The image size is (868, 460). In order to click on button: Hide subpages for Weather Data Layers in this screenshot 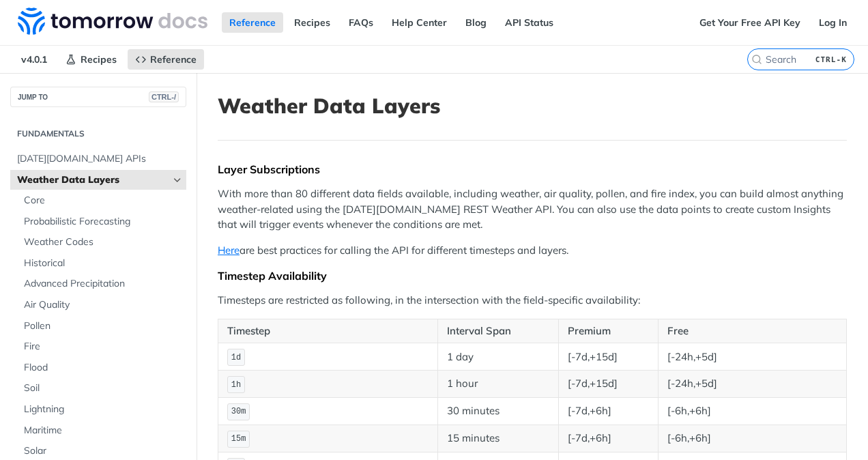, I will do `click(178, 181)`.